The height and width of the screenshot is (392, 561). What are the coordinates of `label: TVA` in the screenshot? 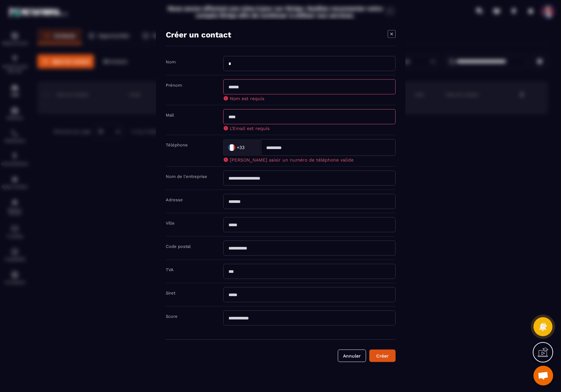 It's located at (170, 270).